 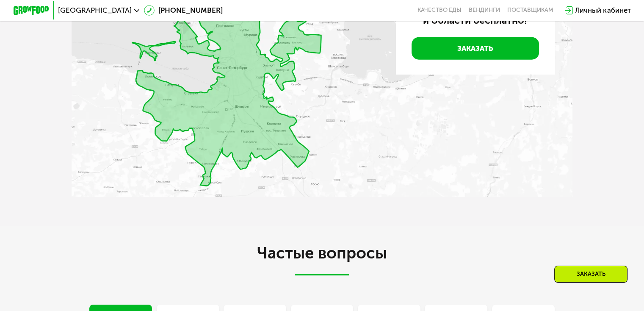 What do you see at coordinates (322, 260) in the screenshot?
I see `h2: Частые вопросы` at bounding box center [322, 260].